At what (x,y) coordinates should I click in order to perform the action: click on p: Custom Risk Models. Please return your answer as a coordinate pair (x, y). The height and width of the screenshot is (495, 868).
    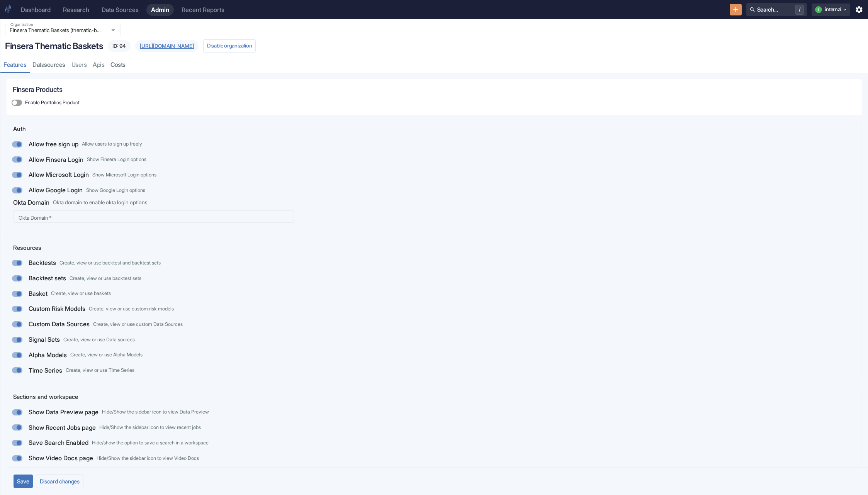
    Looking at the image, I should click on (57, 309).